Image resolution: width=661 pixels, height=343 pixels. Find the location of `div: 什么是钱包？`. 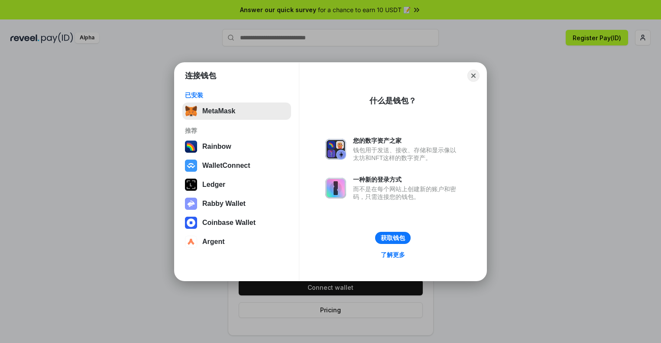

div: 什么是钱包？ is located at coordinates (393, 101).